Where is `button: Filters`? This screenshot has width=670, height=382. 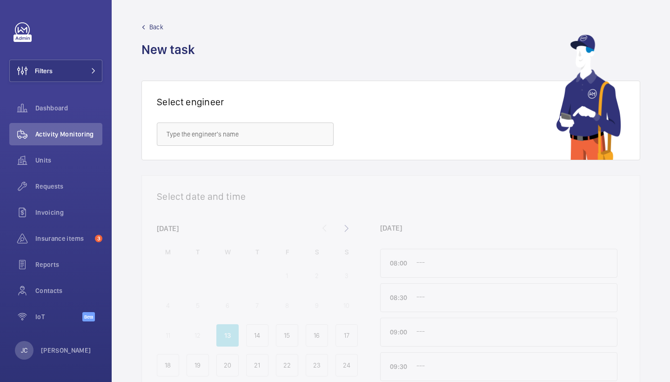 button: Filters is located at coordinates (56, 71).